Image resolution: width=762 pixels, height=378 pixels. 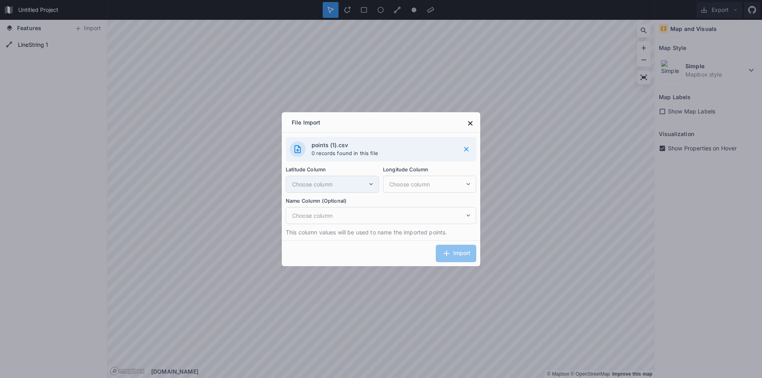 I want to click on p: This column values will be used to name the imported points., so click(x=381, y=232).